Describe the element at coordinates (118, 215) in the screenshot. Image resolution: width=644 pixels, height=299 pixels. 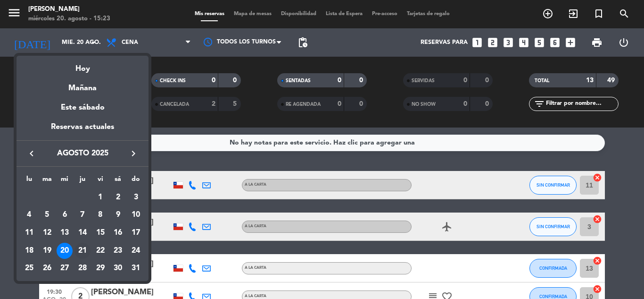
I see `div: 9` at that location.